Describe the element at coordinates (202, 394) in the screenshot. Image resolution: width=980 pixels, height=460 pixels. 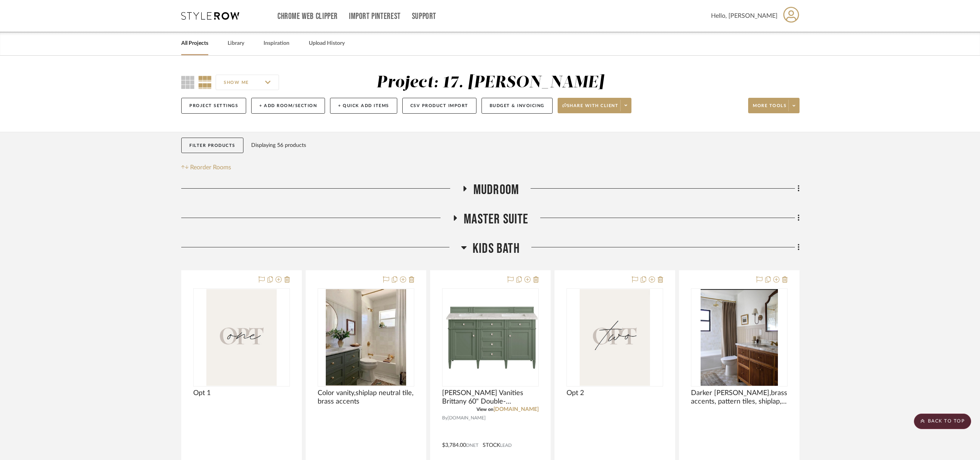
I see `span: Opt 1` at that location.